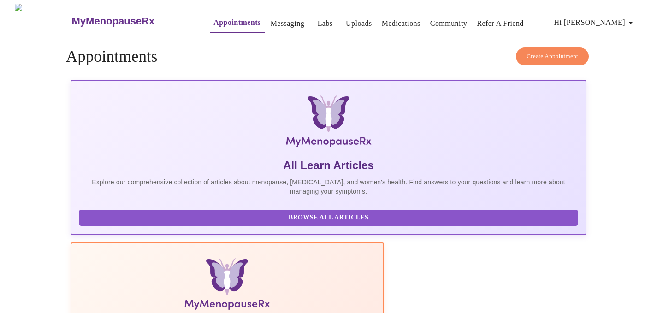 The width and height of the screenshot is (657, 313). Describe the element at coordinates (500, 24) in the screenshot. I see `a: Refer a Friend` at that location.